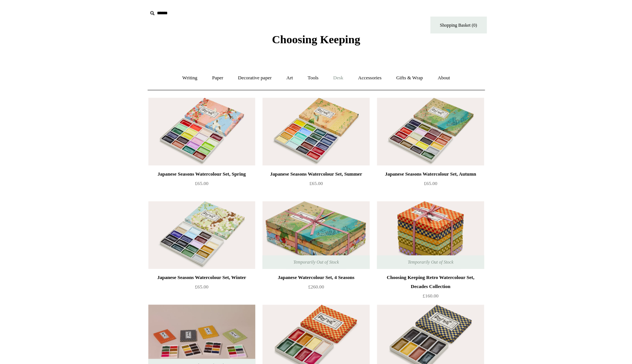 Image resolution: width=632 pixels, height=364 pixels. What do you see at coordinates (316, 39) in the screenshot?
I see `span: Choosing Keeping` at bounding box center [316, 39].